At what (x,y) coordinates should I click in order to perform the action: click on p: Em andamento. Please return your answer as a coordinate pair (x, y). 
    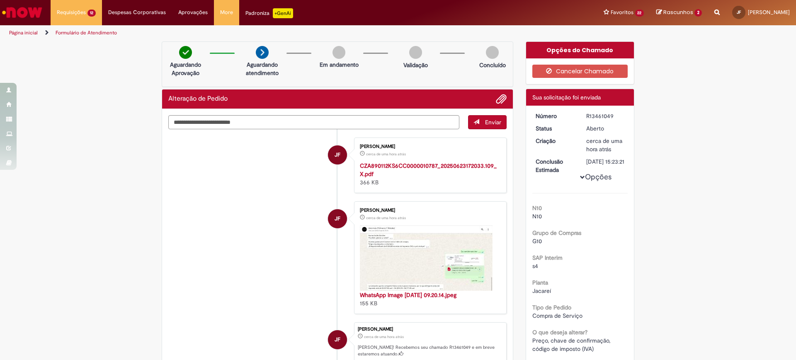
    Looking at the image, I should click on (339, 65).